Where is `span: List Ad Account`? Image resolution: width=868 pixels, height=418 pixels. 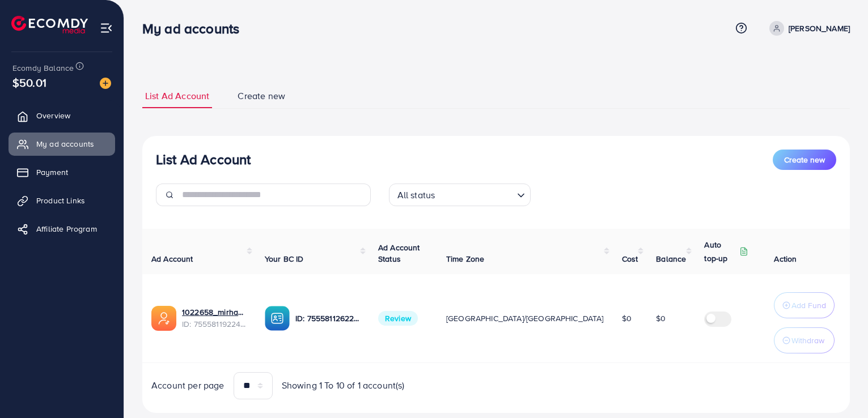
span: List Ad Account is located at coordinates (177, 96).